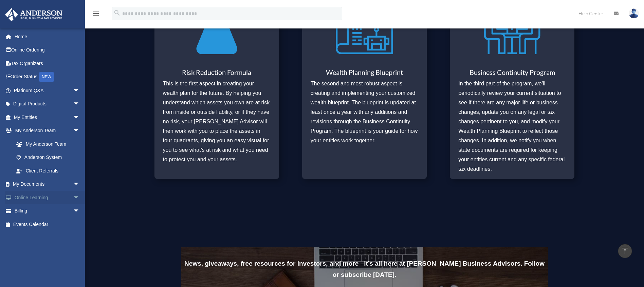  I want to click on a: Anderson System, so click(48, 158).